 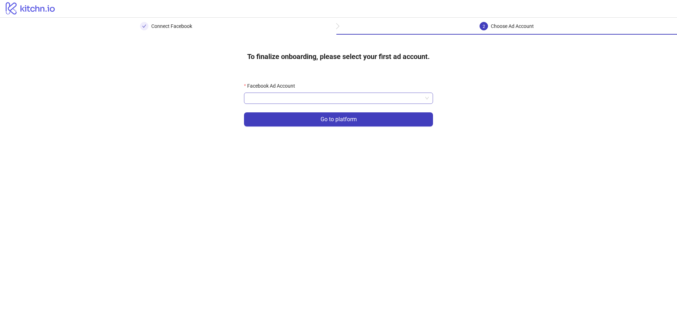 What do you see at coordinates (339, 119) in the screenshot?
I see `span: Go to platform` at bounding box center [339, 119].